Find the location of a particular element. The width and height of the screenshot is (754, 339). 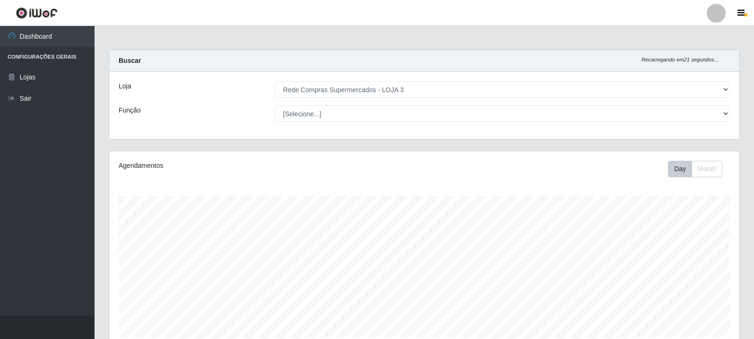

i: Recarregando em 21 segundos... is located at coordinates (680, 60).